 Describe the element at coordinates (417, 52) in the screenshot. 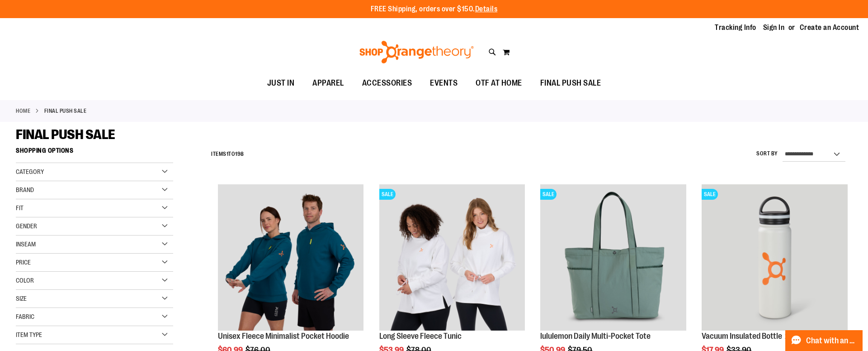

I see `img: Shop Orangetheory` at that location.